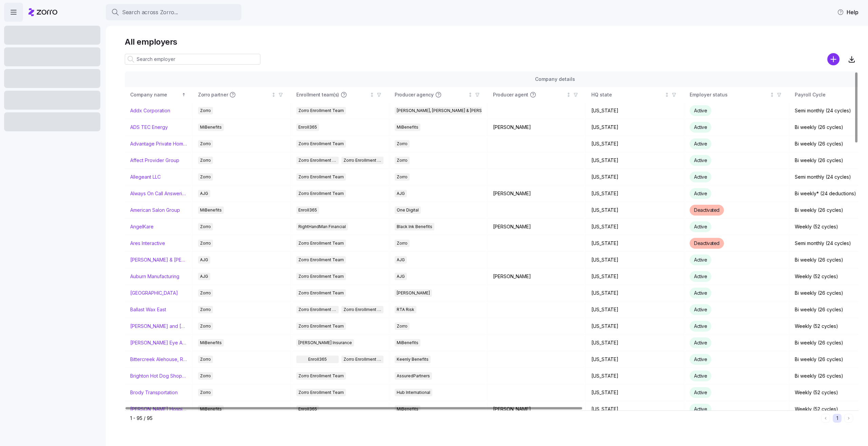 The height and width of the screenshot is (446, 868). Describe the element at coordinates (474, 418) in the screenshot. I see `div: 1 - 95 / 95` at that location.